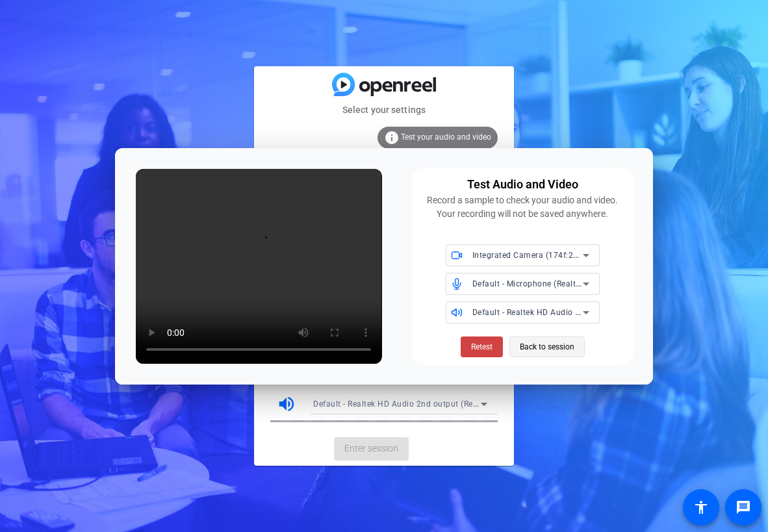  What do you see at coordinates (481, 347) in the screenshot?
I see `button: Retest` at bounding box center [481, 347].